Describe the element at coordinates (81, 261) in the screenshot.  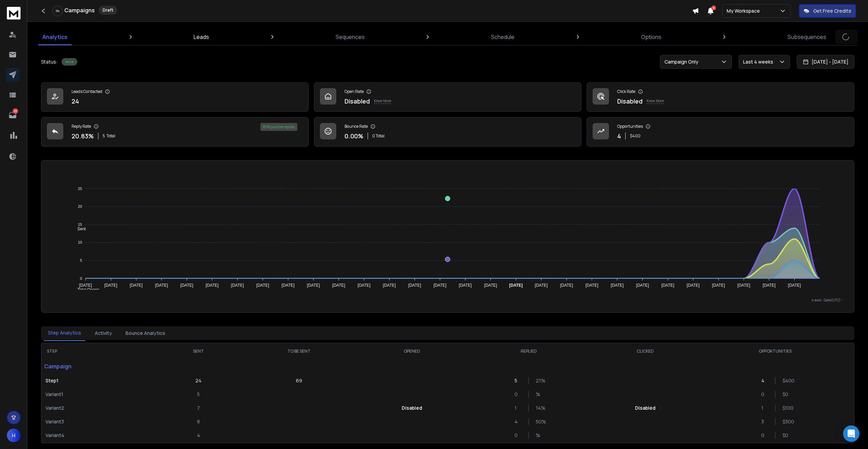
I see `tspan: 5` at that location.